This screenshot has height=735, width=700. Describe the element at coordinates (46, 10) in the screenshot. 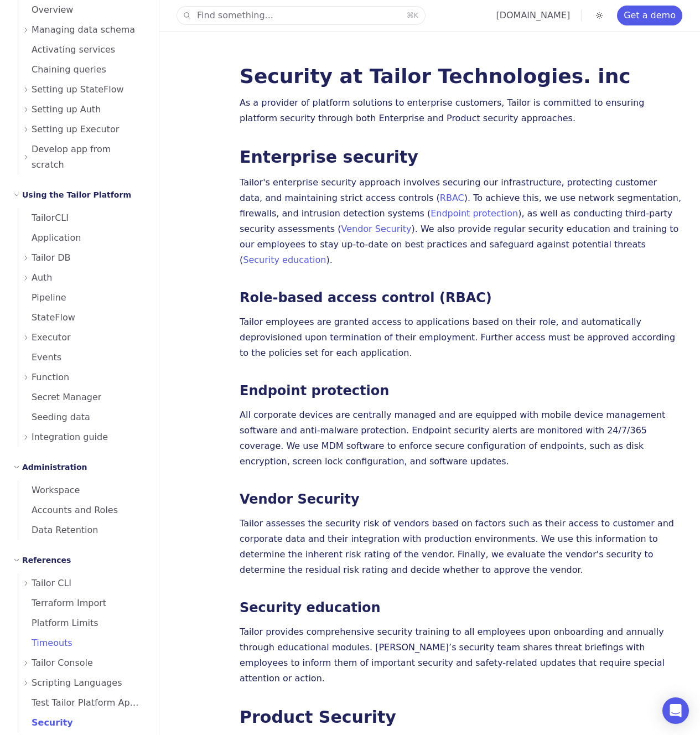

I see `span: Overview` at that location.